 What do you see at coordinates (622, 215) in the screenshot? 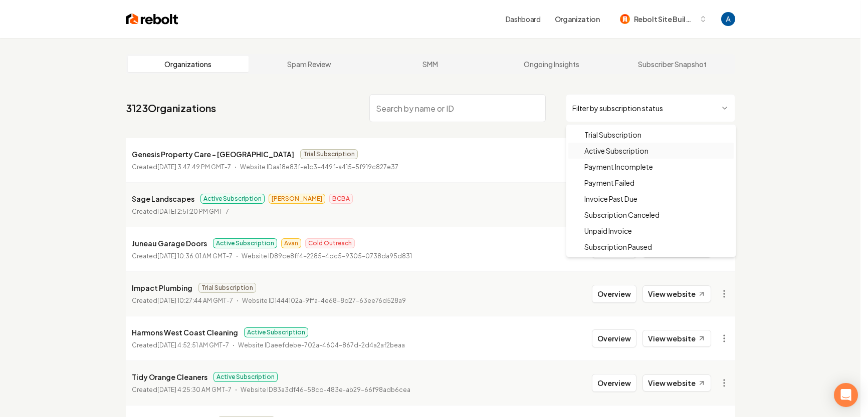
I see `span: Subscription Canceled` at bounding box center [622, 215].